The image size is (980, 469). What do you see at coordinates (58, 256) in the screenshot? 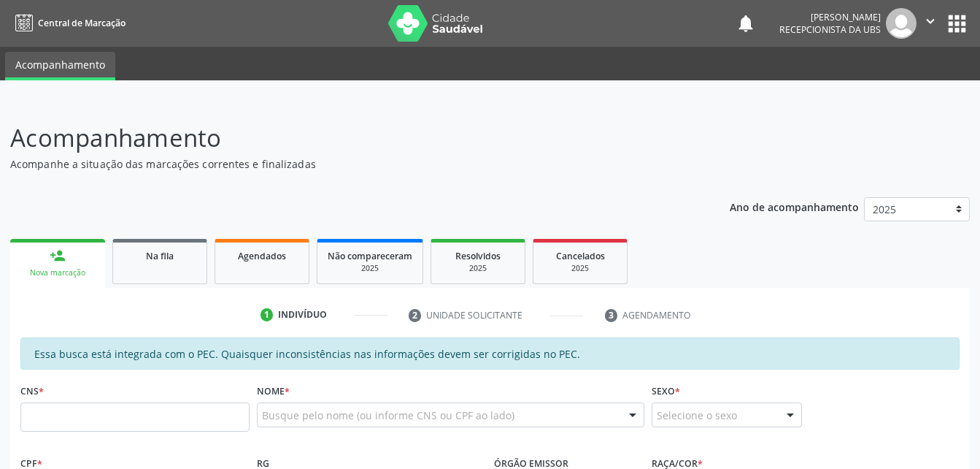
I see `div: person_add` at bounding box center [58, 256].